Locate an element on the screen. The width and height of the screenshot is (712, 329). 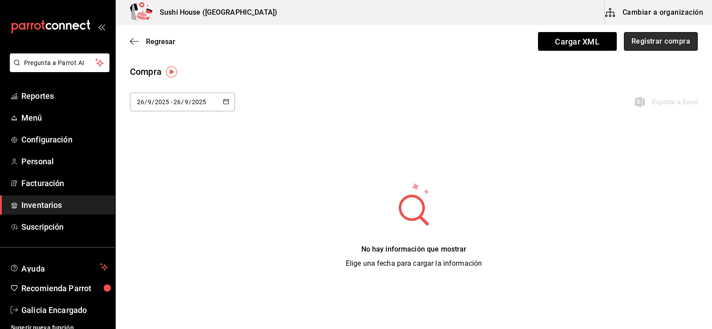
span: Pregunta a Parrot AI is located at coordinates (60, 63).